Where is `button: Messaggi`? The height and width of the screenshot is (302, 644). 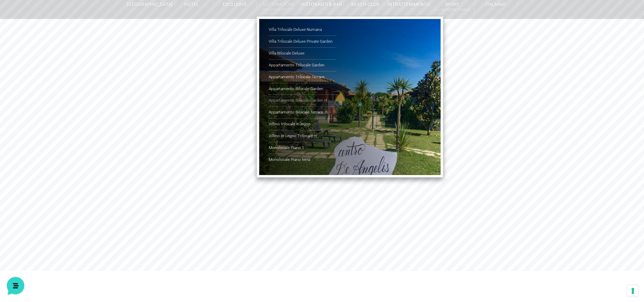 button: Messaggi is located at coordinates (68, 225).